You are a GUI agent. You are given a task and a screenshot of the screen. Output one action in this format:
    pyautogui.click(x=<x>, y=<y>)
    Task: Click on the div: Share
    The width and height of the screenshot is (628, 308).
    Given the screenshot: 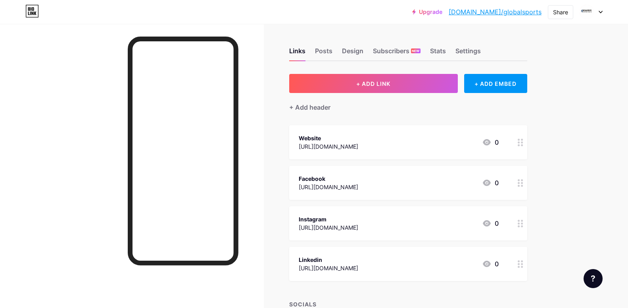 What is the action you would take?
    pyautogui.click(x=561, y=12)
    